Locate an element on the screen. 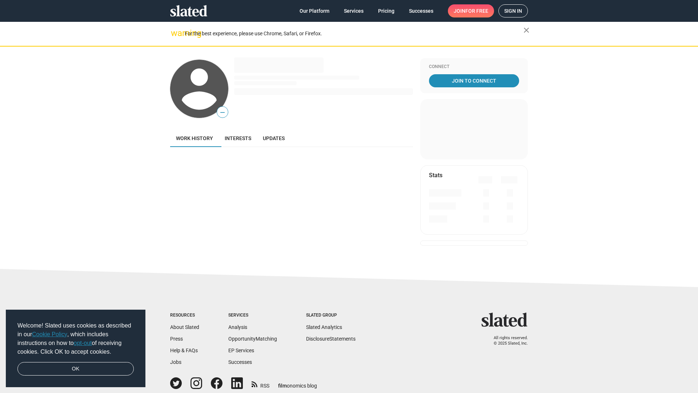 The width and height of the screenshot is (698, 393). a: Joinfor free is located at coordinates (471, 11).